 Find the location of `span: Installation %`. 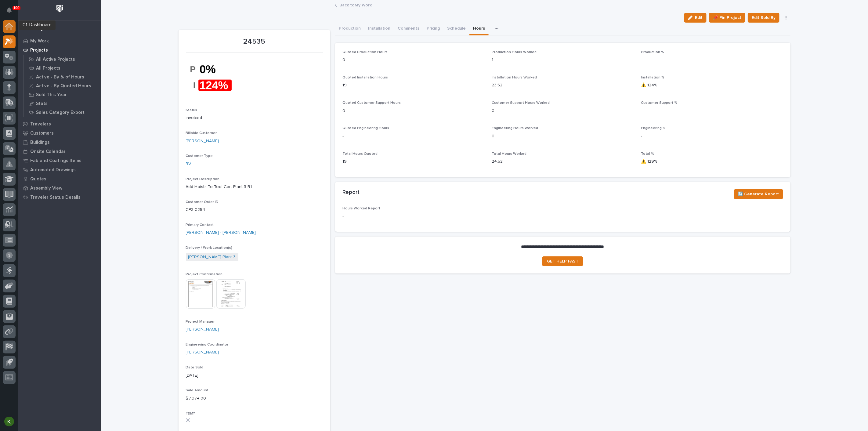

span: Installation % is located at coordinates (652, 77).